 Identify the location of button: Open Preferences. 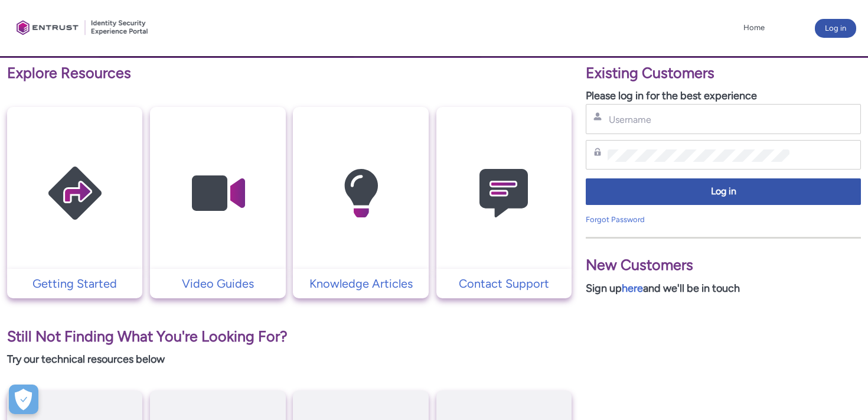
(24, 399).